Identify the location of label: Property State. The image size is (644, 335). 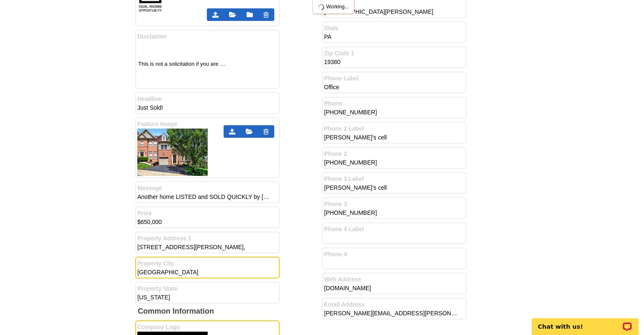
(208, 288).